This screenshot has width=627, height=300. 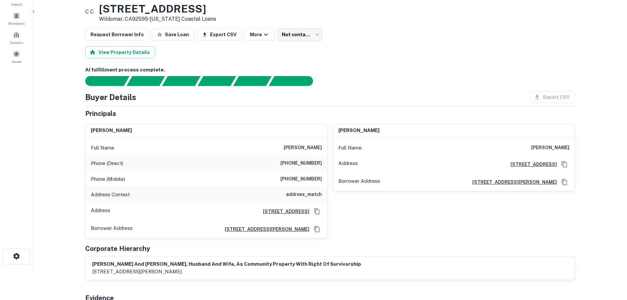 What do you see at coordinates (117, 248) in the screenshot?
I see `h5: Corporate Hierarchy` at bounding box center [117, 248].